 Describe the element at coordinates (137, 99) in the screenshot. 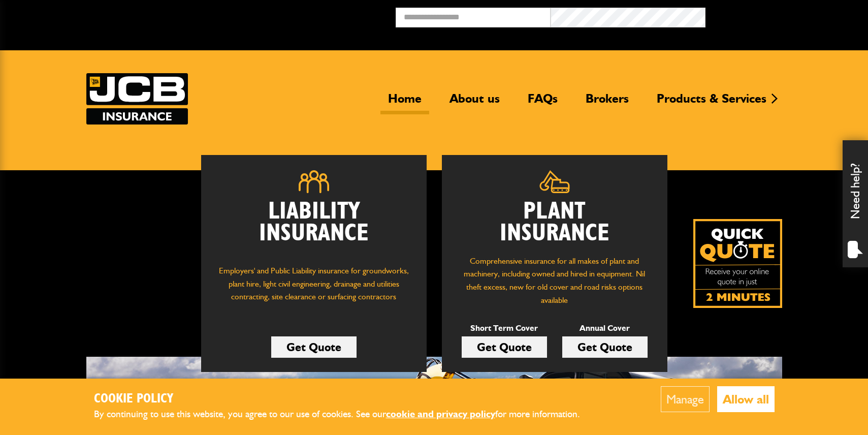

I see `img: JCB Insurance Services logo` at that location.